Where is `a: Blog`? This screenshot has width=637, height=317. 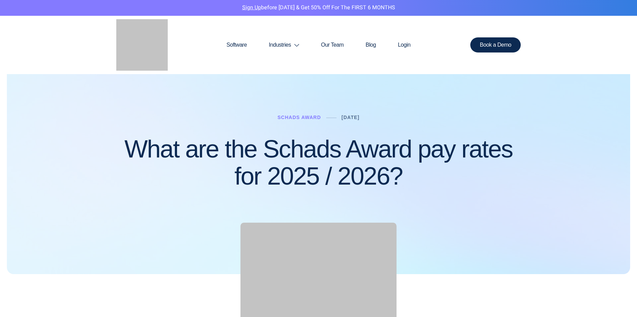
a: Blog is located at coordinates (371, 45).